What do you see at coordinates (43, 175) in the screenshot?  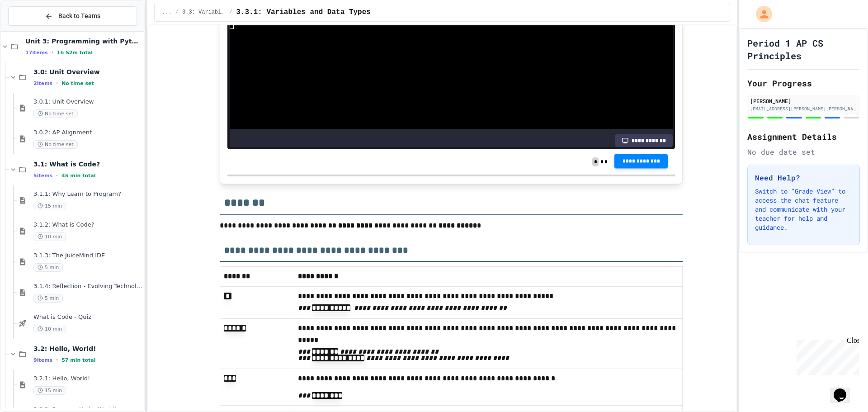 I see `span: 5 items` at bounding box center [43, 175].